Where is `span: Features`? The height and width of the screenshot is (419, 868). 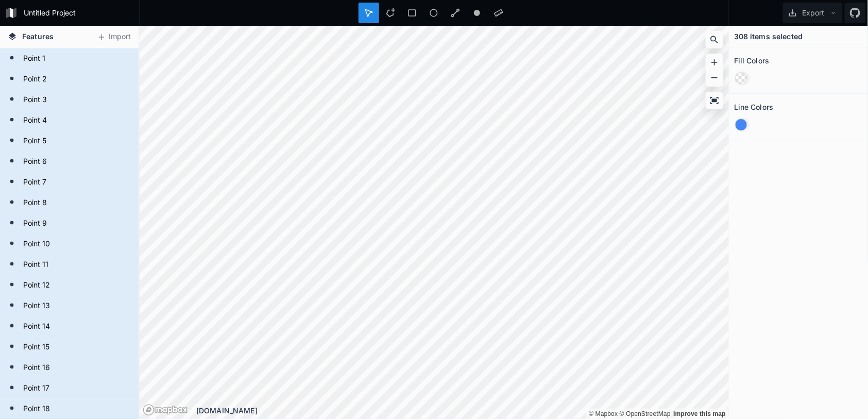
span: Features is located at coordinates (38, 36).